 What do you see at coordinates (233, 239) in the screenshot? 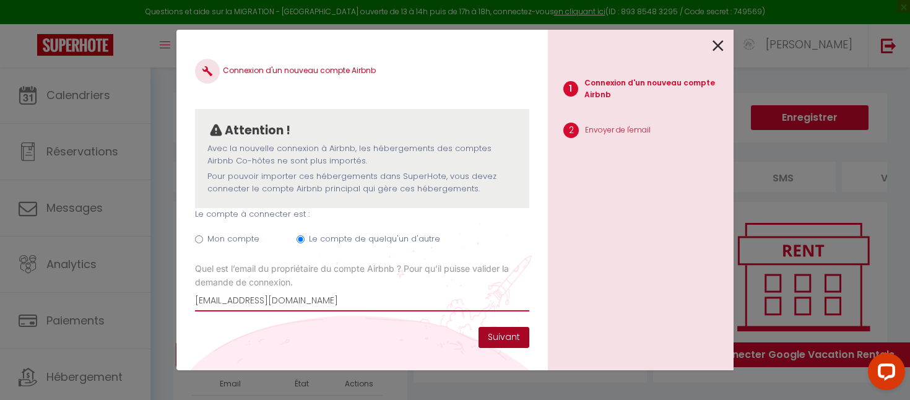
I see `label: Mon compte` at bounding box center [233, 239].